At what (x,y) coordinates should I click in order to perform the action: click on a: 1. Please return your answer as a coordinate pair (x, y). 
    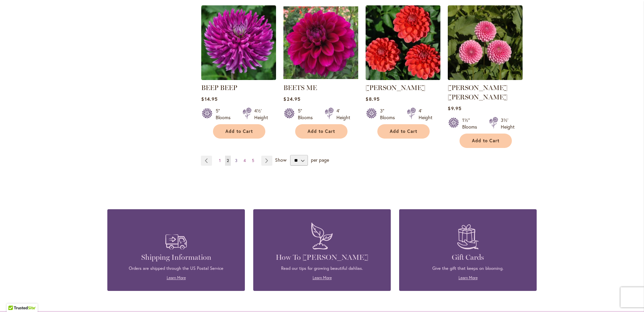
    Looking at the image, I should click on (220, 161).